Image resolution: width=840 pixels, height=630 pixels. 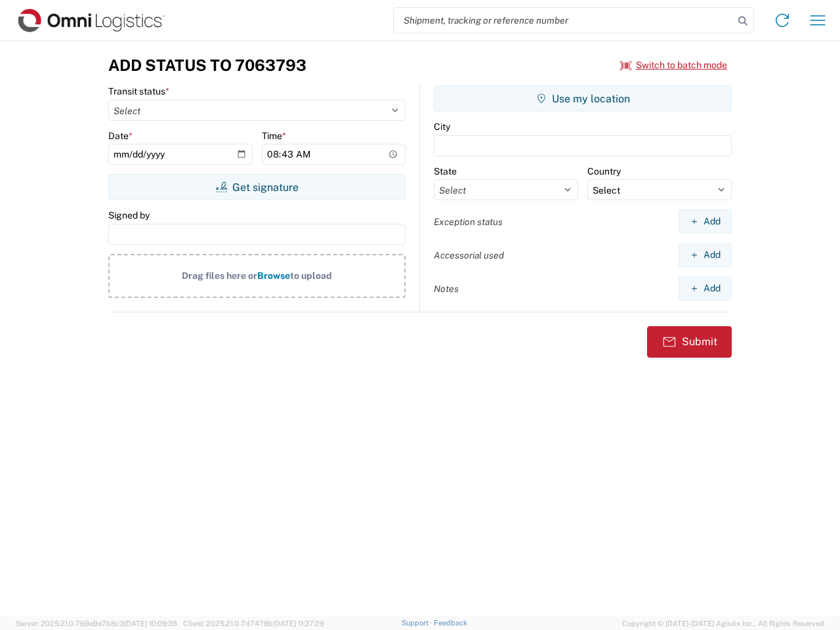 What do you see at coordinates (253, 623) in the screenshot?
I see `span: Client: 2025.21.0-7d7479b` at bounding box center [253, 623].